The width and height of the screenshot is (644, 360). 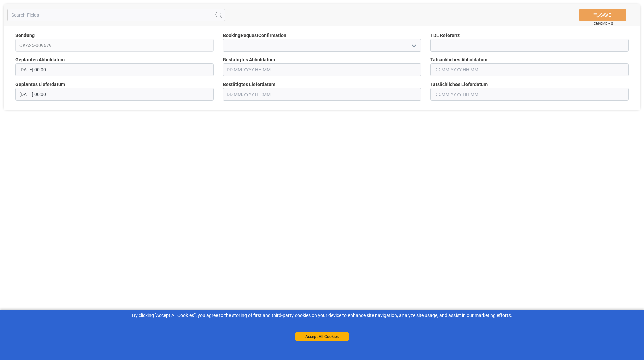 What do you see at coordinates (603, 15) in the screenshot?
I see `button: SAVE` at bounding box center [603, 15].